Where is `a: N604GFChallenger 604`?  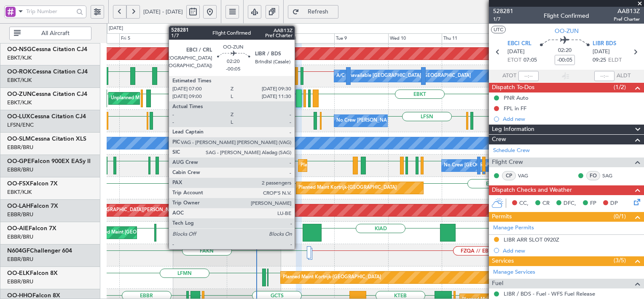 a: N604GFChallenger 604 is located at coordinates (39, 251).